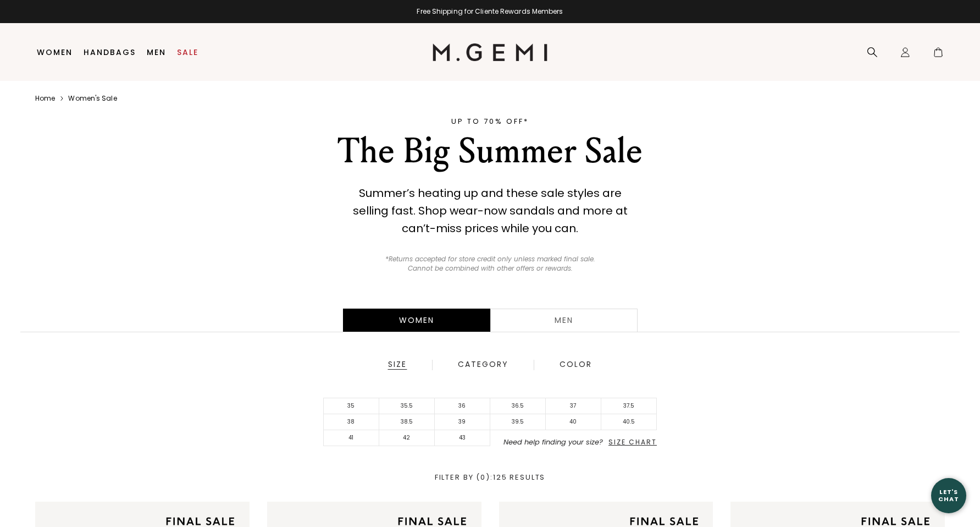  What do you see at coordinates (518, 406) in the screenshot?
I see `li: 36.5` at bounding box center [518, 406].